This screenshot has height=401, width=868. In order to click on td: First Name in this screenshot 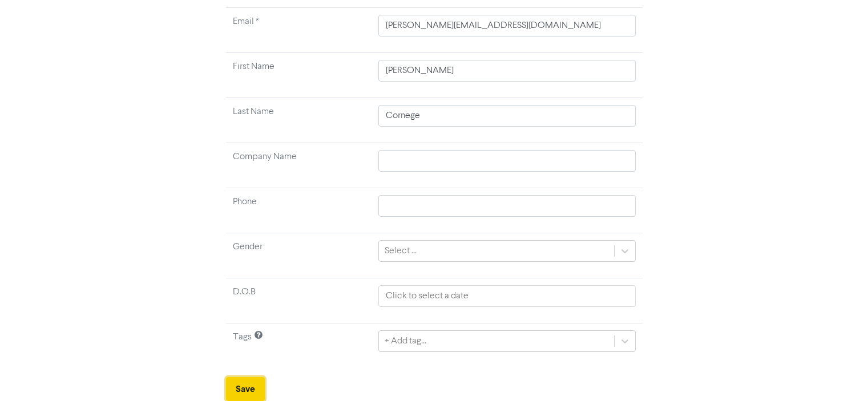, I will do `click(299, 75)`.